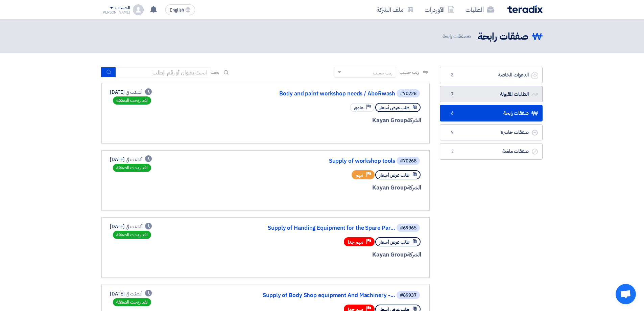  I want to click on a: صفقات ملغية2, so click(491, 151).